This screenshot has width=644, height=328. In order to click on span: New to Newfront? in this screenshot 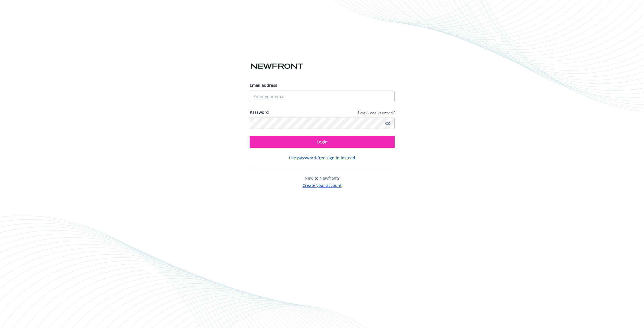, I will do `click(322, 178)`.